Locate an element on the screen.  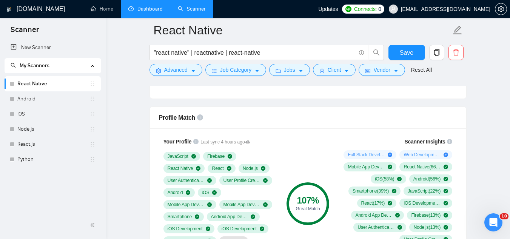
span: Your Profile is located at coordinates (178, 142).